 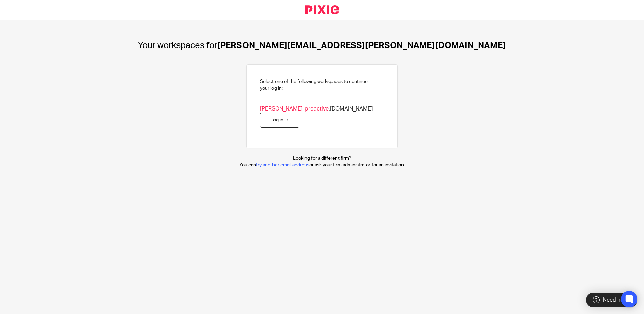 What do you see at coordinates (314, 85) in the screenshot?
I see `h2: Select one of the following workspaces to continue your log in:` at bounding box center [314, 85].